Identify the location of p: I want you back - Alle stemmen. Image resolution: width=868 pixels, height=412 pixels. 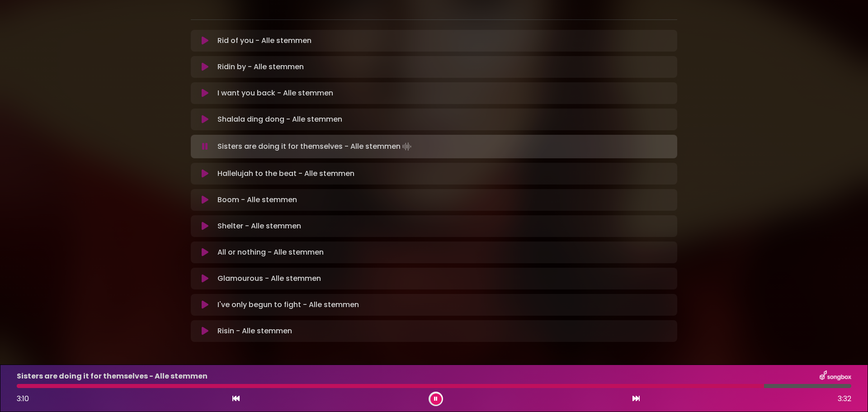
(275, 93).